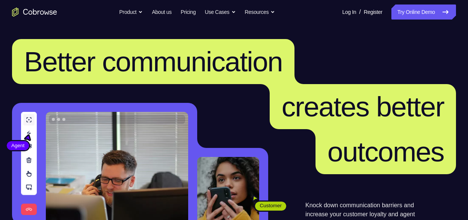 The image size is (468, 220). I want to click on button: Resources, so click(260, 12).